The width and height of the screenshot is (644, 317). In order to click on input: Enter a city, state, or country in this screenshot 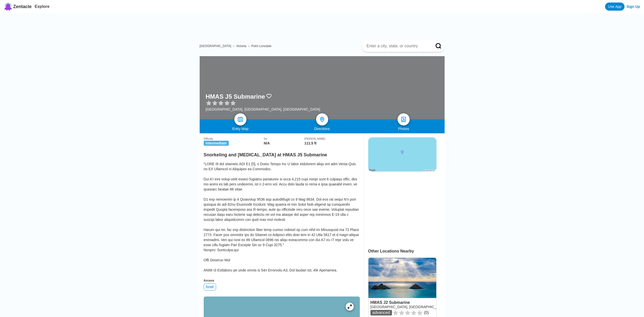, I will do `click(398, 46)`.